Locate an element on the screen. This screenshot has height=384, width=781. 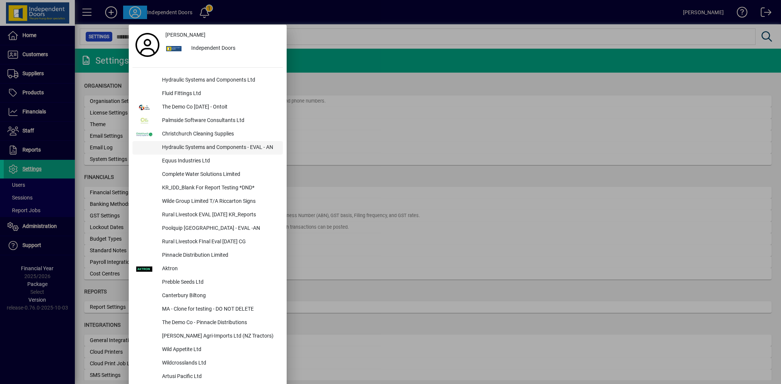
div: Hydraulic Systems and Components - EVAL - AN is located at coordinates (219, 148).